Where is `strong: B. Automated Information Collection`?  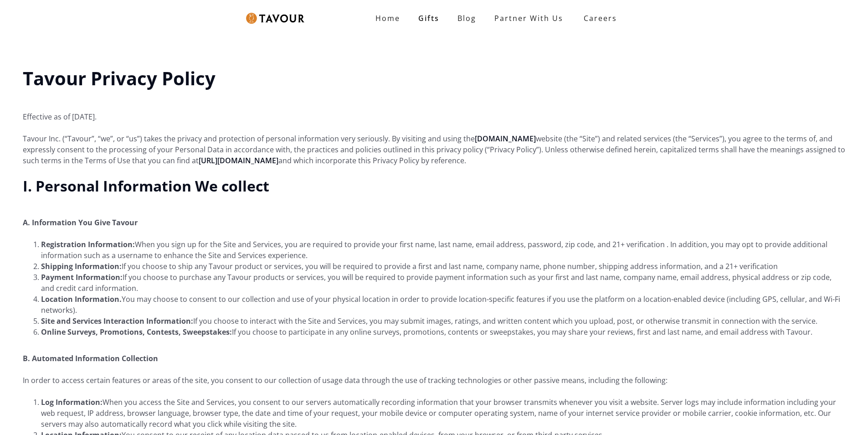 strong: B. Automated Information Collection is located at coordinates (90, 358).